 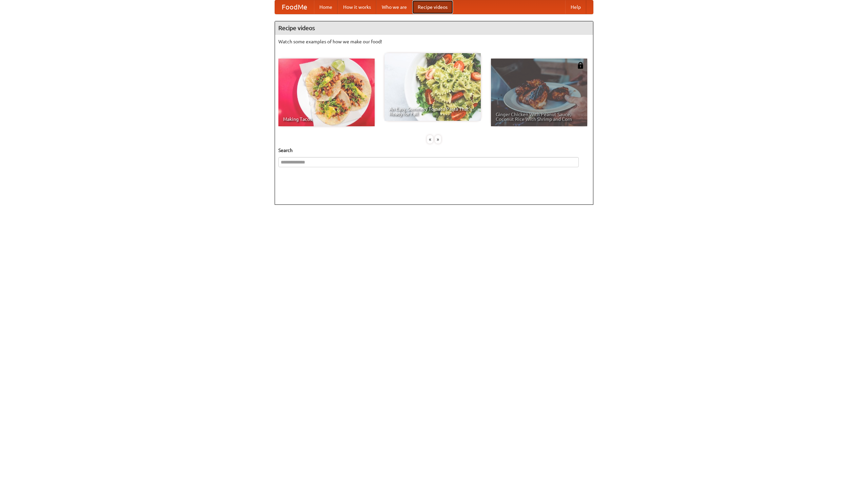 I want to click on a: Making Tacos, so click(x=326, y=92).